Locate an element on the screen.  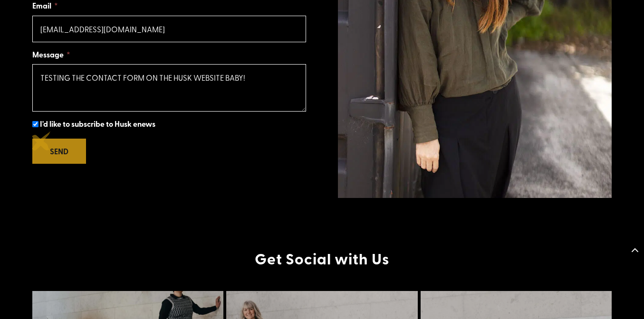
span: I'd like to subscribe to Husk enews is located at coordinates (97, 123).